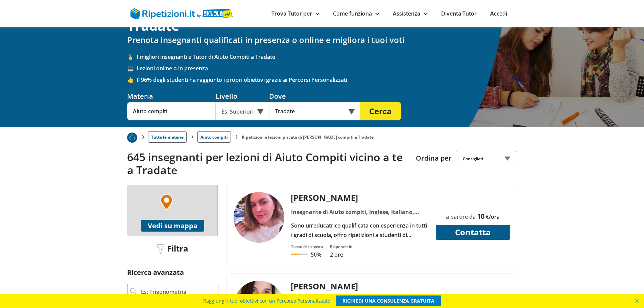 The height and width of the screenshot is (308, 644). Describe the element at coordinates (487, 158) in the screenshot. I see `div: Consigliati` at that location.